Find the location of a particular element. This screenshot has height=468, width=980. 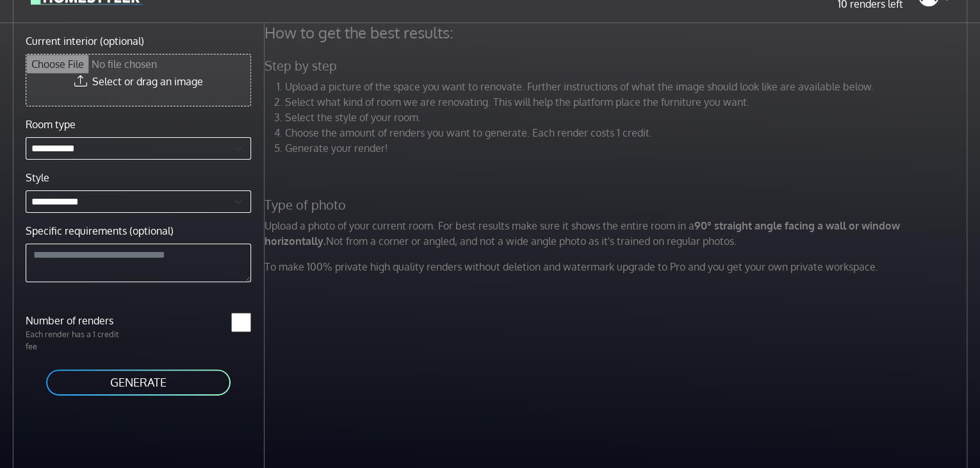

h5: Type of photo is located at coordinates (617, 205).